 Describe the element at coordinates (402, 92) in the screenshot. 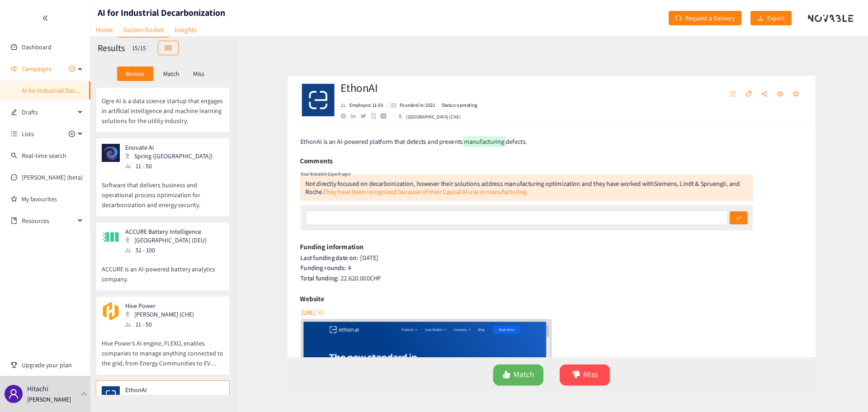

I see `p: Founded in: 2021` at that location.